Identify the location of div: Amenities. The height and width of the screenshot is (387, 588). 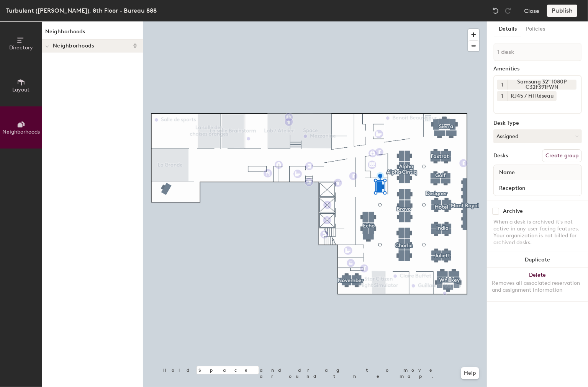
(537, 69).